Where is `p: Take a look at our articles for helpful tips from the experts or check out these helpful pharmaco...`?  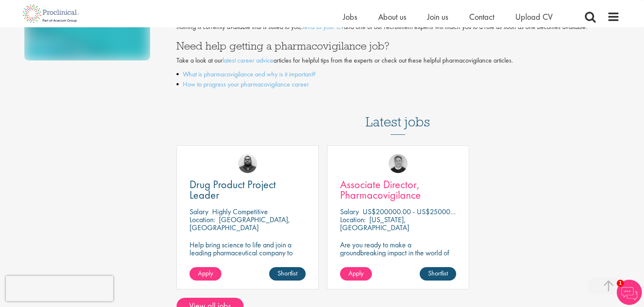 p: Take a look at our articles for helpful tips from the experts or check out these helpful pharmaco... is located at coordinates (398, 60).